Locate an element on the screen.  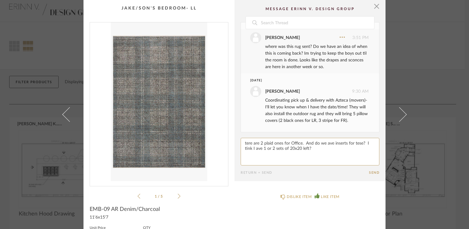
div: LIKE ITEM is located at coordinates (330, 197).